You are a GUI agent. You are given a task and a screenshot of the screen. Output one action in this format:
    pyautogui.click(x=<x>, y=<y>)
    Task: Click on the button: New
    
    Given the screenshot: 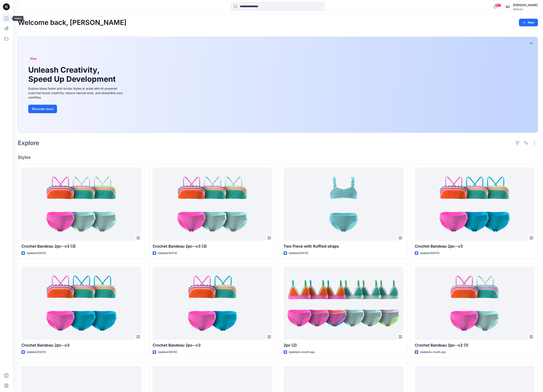 What is the action you would take?
    pyautogui.click(x=528, y=23)
    